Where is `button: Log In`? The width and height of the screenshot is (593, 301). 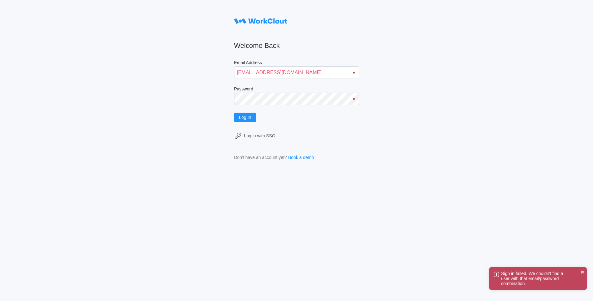
button: Log In is located at coordinates (245, 117).